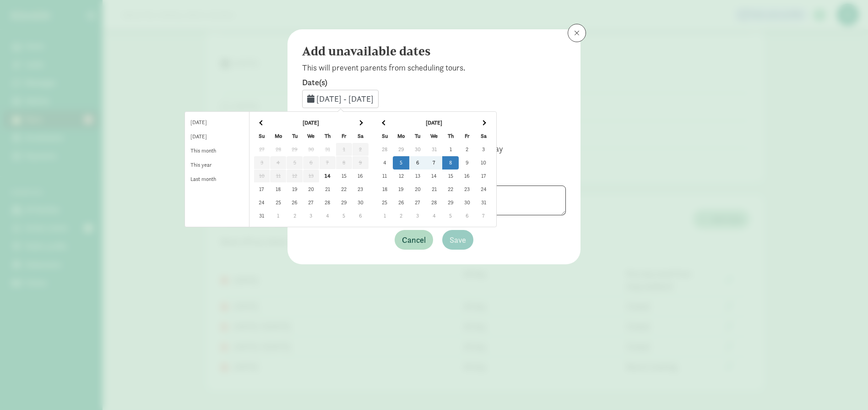 The width and height of the screenshot is (868, 410). Describe the element at coordinates (451, 162) in the screenshot. I see `td: 8` at that location.